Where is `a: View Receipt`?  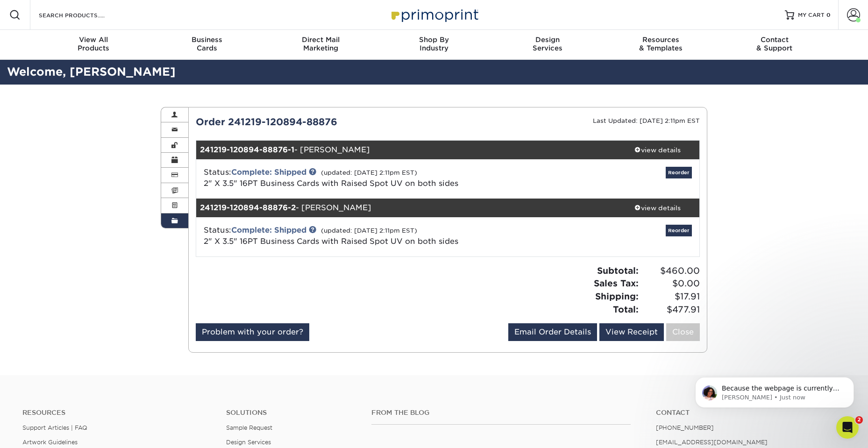
a: View Receipt is located at coordinates (632, 332).